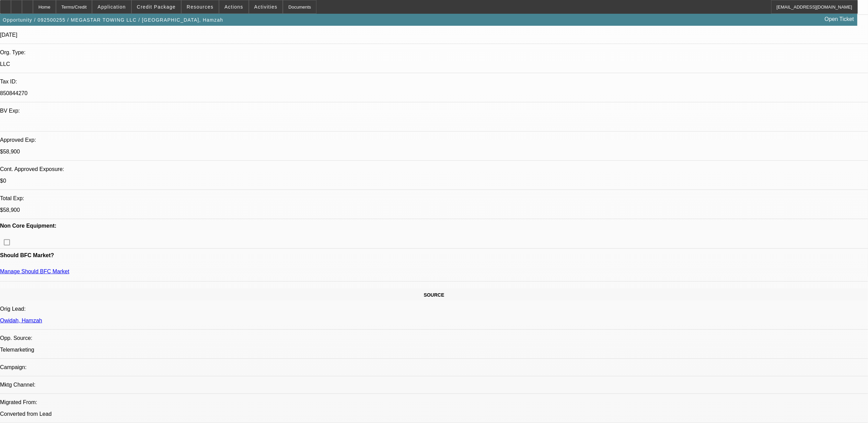 The image size is (868, 423). I want to click on span: SOURCE, so click(434, 295).